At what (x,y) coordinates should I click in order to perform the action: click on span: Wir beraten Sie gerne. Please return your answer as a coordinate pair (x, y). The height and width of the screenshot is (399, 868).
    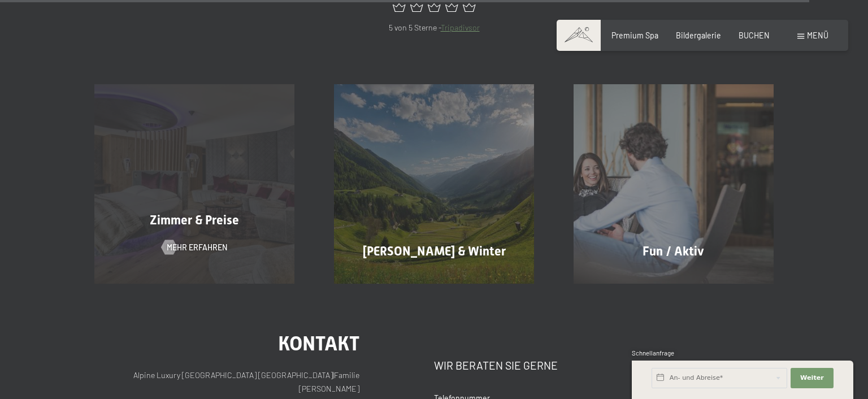
    Looking at the image, I should click on (495, 365).